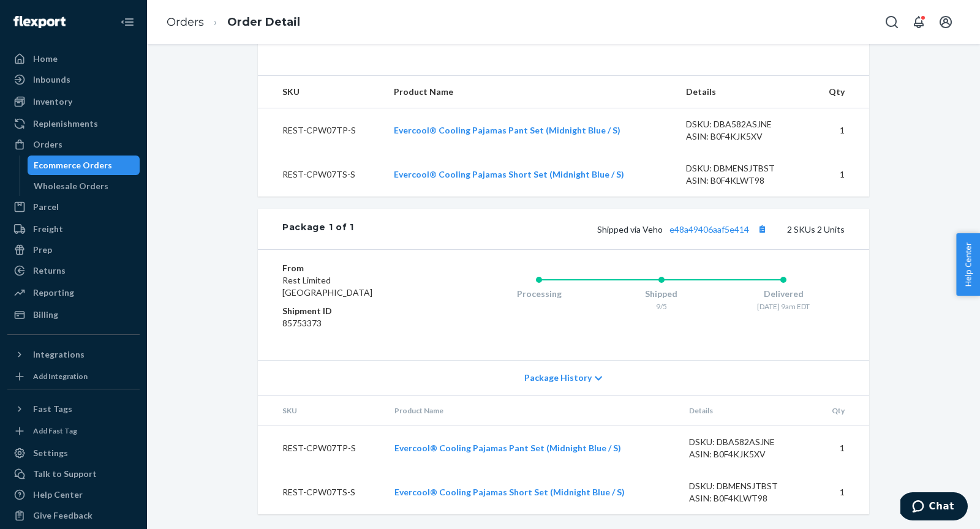 This screenshot has height=529, width=980. What do you see at coordinates (53, 102) in the screenshot?
I see `div: Inventory` at bounding box center [53, 102].